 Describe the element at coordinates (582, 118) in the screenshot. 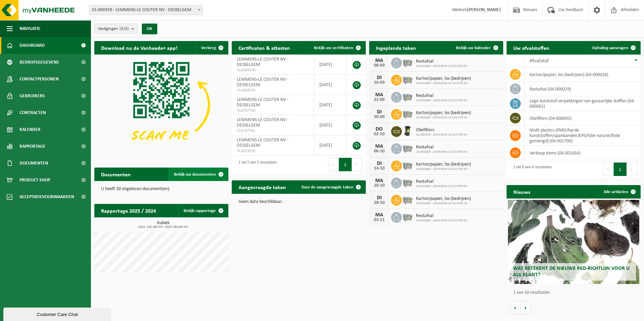

I see `td: oliefilters (04-000092)` at that location.